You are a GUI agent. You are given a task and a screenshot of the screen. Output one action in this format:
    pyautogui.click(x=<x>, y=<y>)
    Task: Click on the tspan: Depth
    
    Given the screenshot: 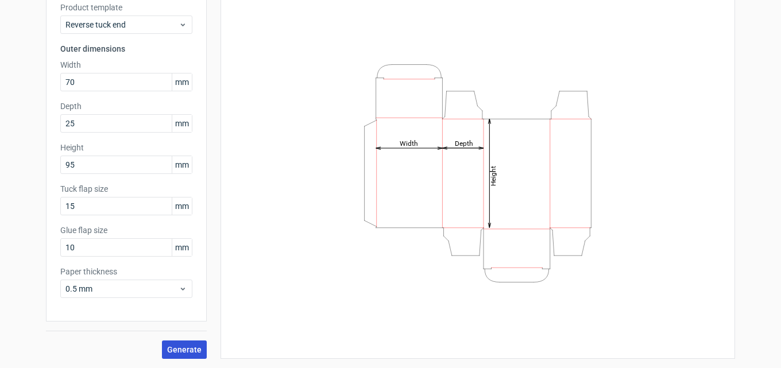 What is the action you would take?
    pyautogui.click(x=464, y=143)
    